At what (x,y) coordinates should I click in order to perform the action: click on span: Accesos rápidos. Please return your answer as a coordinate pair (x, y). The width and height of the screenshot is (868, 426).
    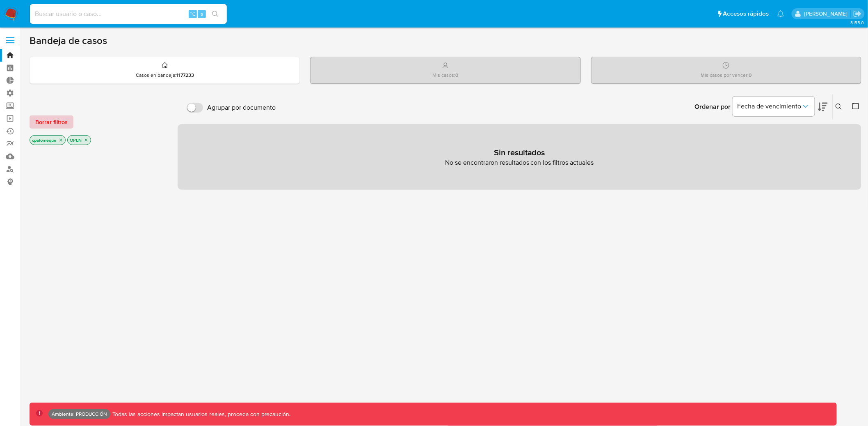
    Looking at the image, I should click on (746, 14).